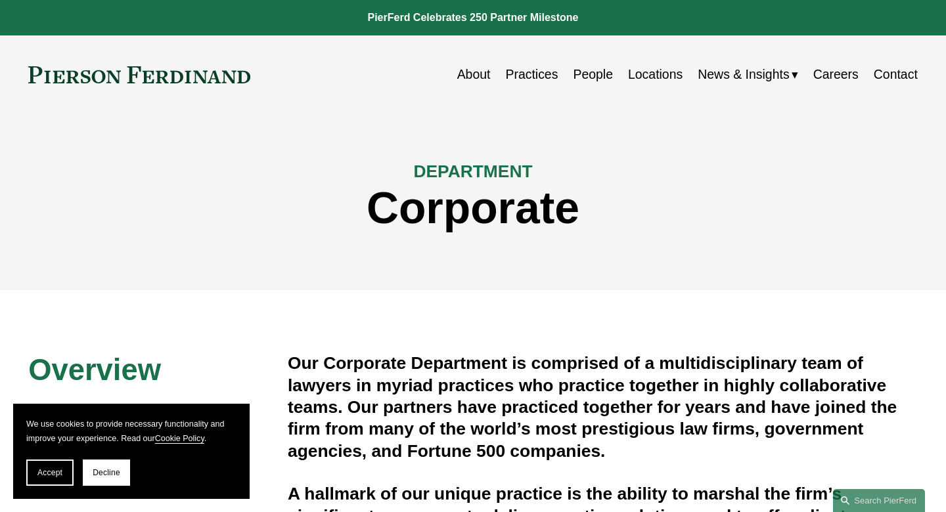 This screenshot has height=512, width=946. I want to click on span: DEPARTMENT, so click(472, 171).